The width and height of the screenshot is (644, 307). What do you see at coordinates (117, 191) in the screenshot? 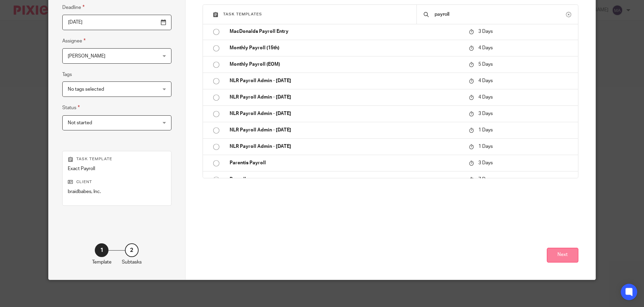
I see `p: braidbabes, Inc.` at bounding box center [117, 191].